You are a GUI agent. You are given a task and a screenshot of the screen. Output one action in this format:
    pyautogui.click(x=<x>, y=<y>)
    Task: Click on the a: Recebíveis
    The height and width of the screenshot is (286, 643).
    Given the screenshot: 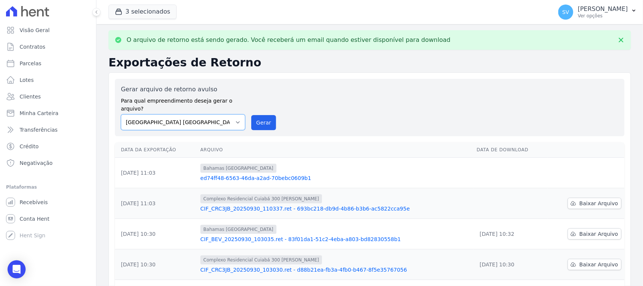 What is the action you would take?
    pyautogui.click(x=48, y=202)
    